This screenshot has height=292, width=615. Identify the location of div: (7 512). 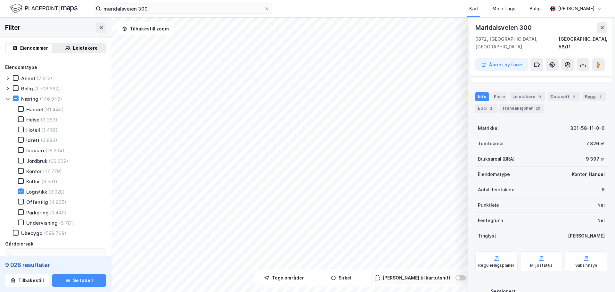
(44, 78).